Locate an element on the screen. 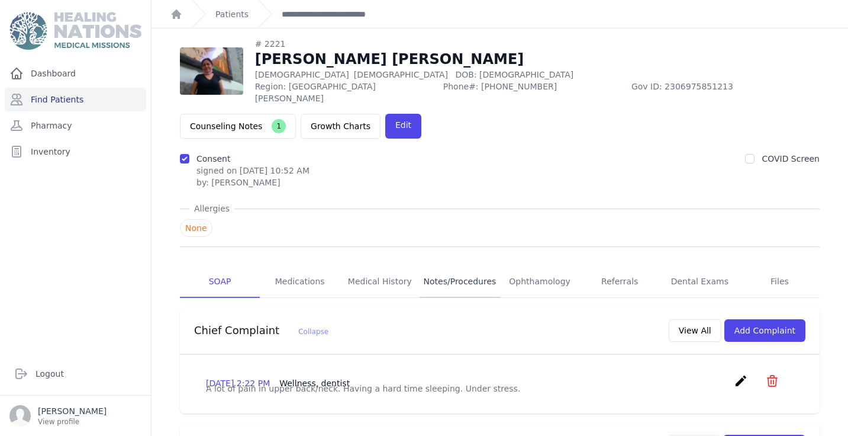 The width and height of the screenshot is (848, 436). label: COVID Screen is located at coordinates (791, 159).